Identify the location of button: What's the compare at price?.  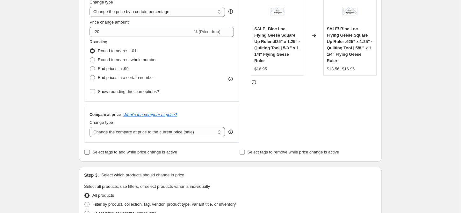
(150, 115).